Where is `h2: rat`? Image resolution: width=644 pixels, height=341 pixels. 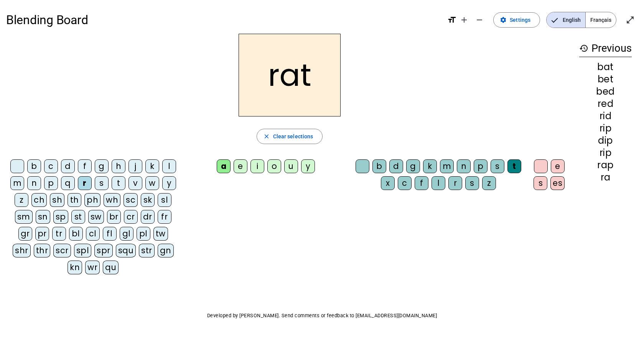 h2: rat is located at coordinates (290, 75).